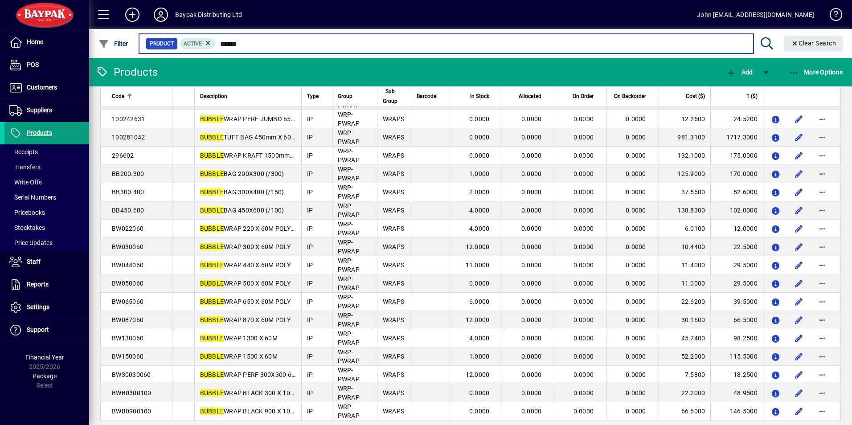  What do you see at coordinates (128, 137) in the screenshot?
I see `span: 100281042` at bounding box center [128, 137].